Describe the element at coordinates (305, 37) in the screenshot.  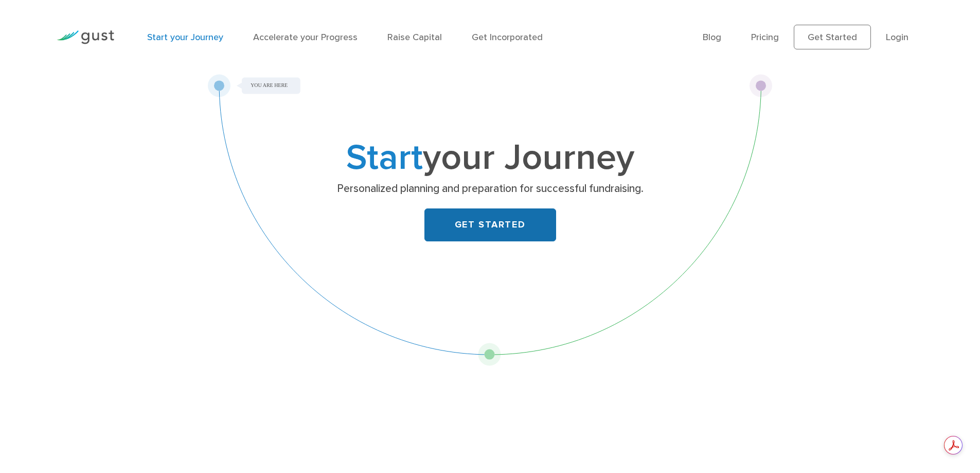
I see `a: Accelerate your Progress` at that location.